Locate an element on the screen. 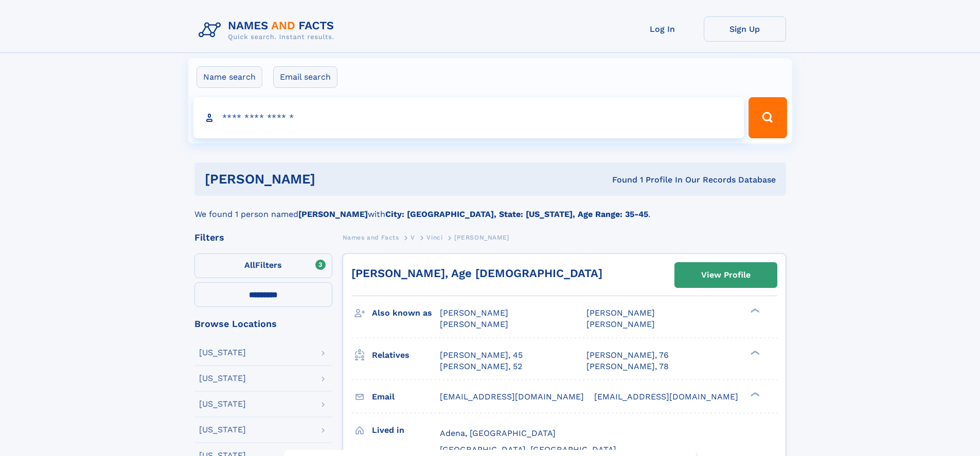 The image size is (980, 456). a: Log In is located at coordinates (662, 29).